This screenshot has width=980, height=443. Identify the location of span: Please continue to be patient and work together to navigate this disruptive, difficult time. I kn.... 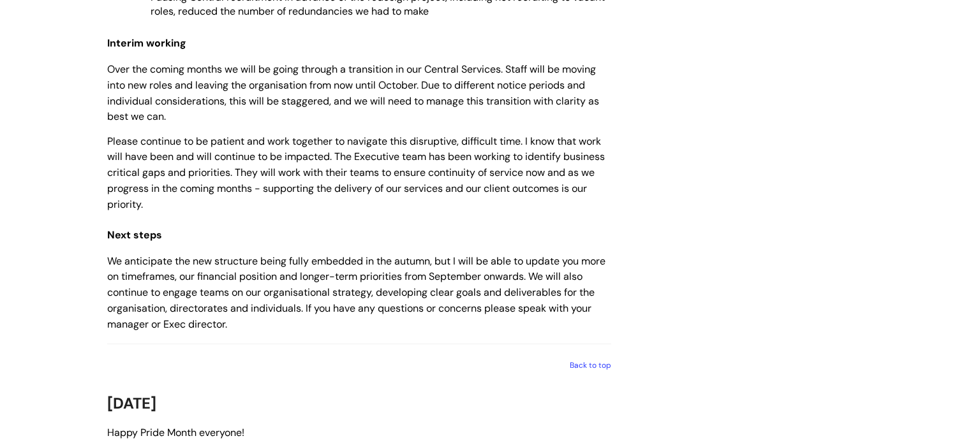
(356, 172).